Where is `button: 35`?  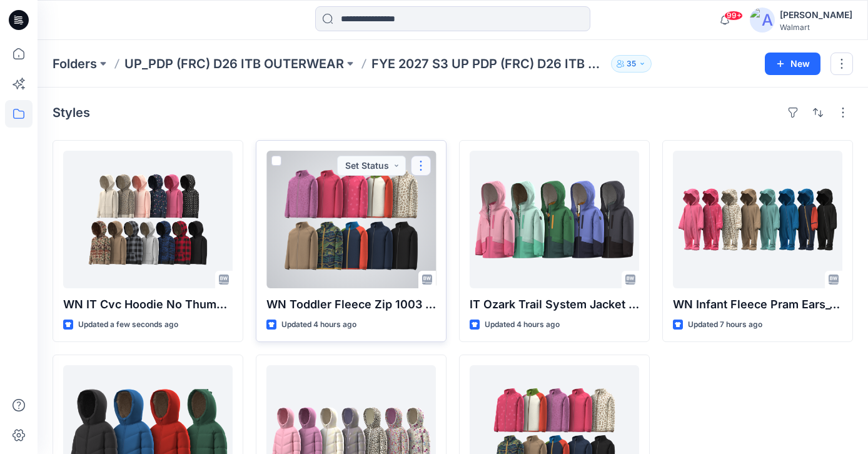 button: 35 is located at coordinates (631, 64).